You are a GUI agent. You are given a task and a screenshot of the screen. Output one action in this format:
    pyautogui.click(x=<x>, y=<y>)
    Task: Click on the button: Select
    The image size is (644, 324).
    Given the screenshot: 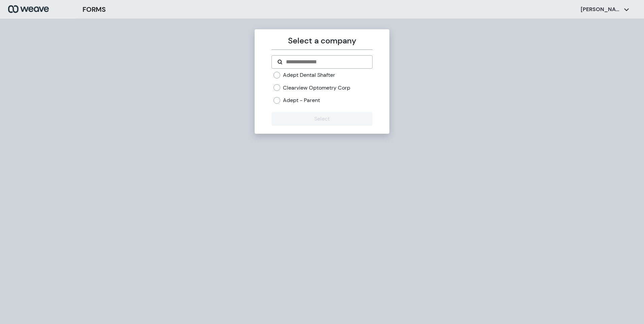 What is the action you would take?
    pyautogui.click(x=322, y=119)
    